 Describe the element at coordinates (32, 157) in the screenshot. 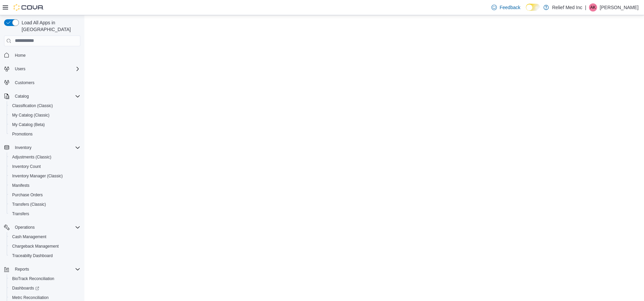

I see `a: Adjustments (Classic)` at that location.